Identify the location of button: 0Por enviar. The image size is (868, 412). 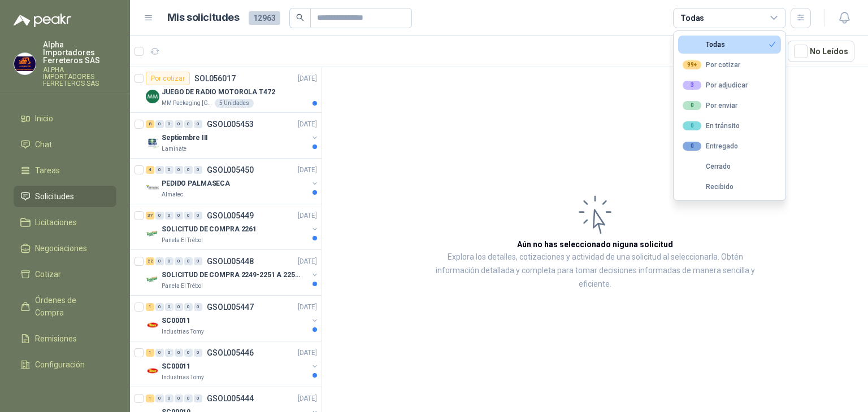
(729, 106).